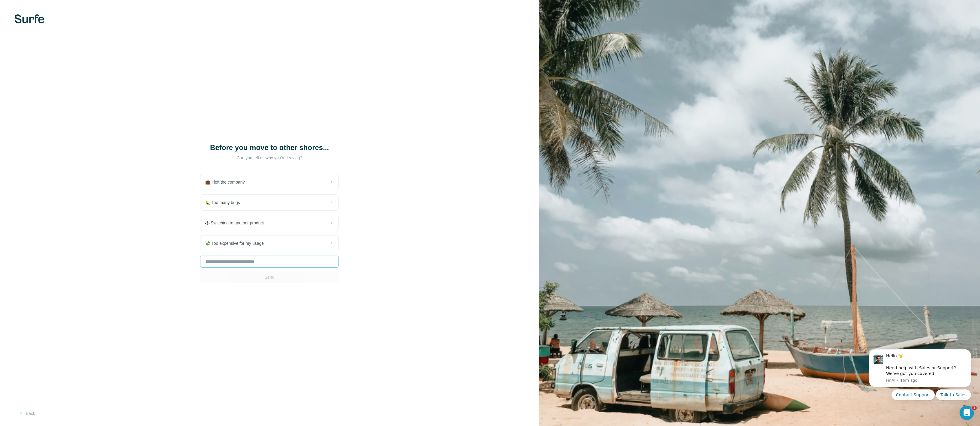 The width and height of the screenshot is (980, 426). What do you see at coordinates (66, 21) in the screenshot?
I see `div: Hello ☀️ ​ Need help with Sales or Support? We've got you covered!` at bounding box center [66, 21].